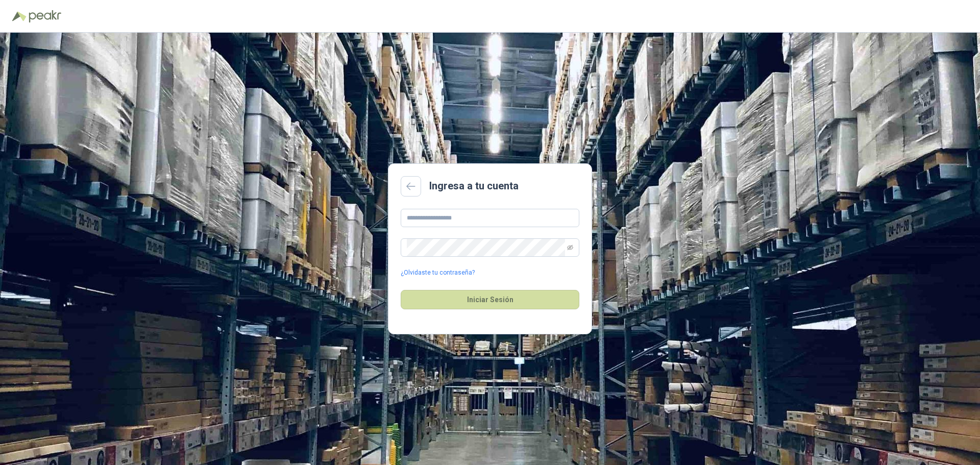  I want to click on button: Iniciar Sesión, so click(490, 300).